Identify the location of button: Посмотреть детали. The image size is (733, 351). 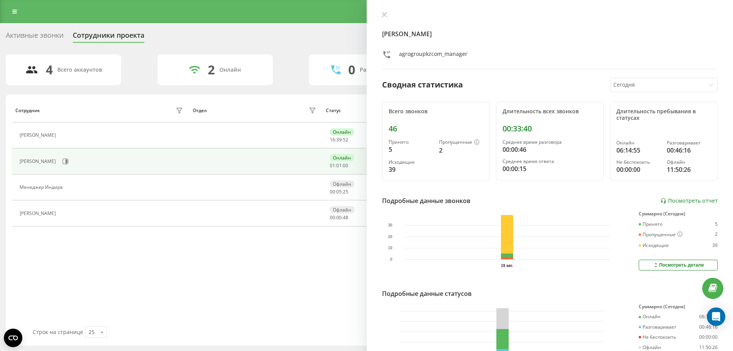
(678, 265).